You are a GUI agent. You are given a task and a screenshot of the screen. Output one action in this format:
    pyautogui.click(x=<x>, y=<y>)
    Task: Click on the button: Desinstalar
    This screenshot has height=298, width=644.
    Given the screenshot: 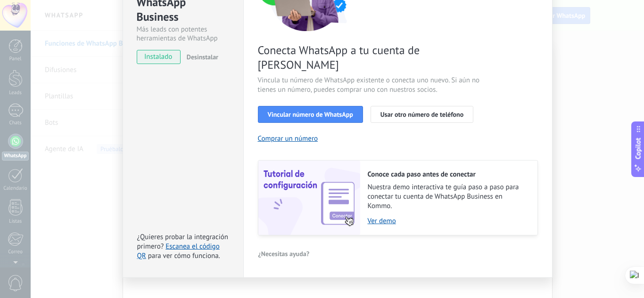 What is the action you would take?
    pyautogui.click(x=201, y=57)
    